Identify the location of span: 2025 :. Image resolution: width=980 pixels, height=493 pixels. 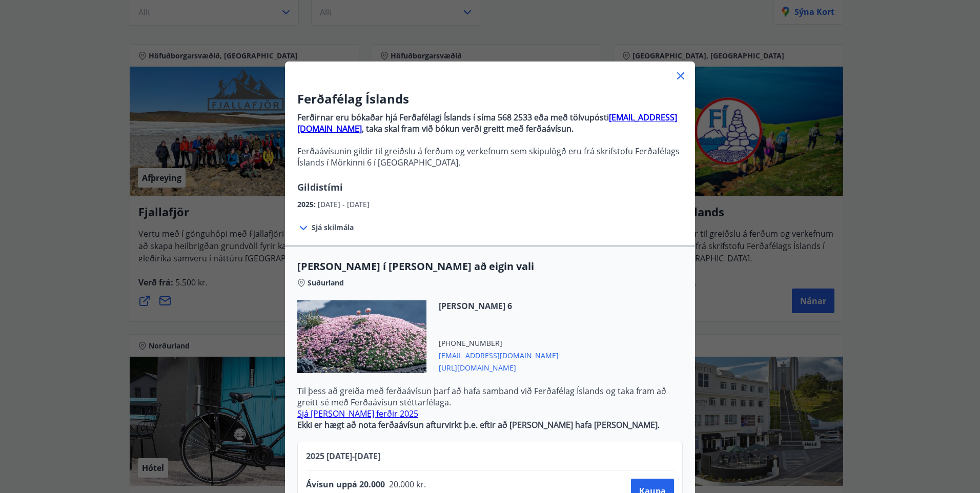
(307, 204).